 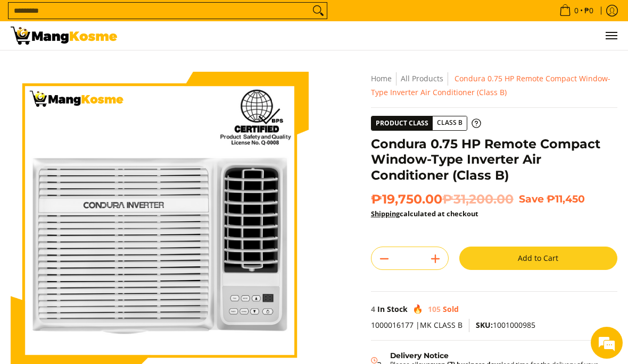 I want to click on button: Add, so click(x=436, y=259).